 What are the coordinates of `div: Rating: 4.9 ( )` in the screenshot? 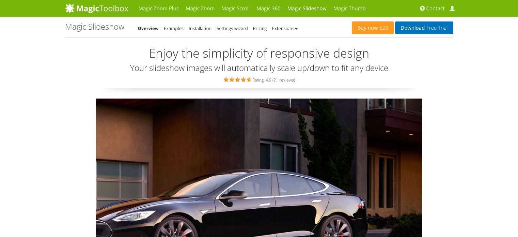 It's located at (259, 79).